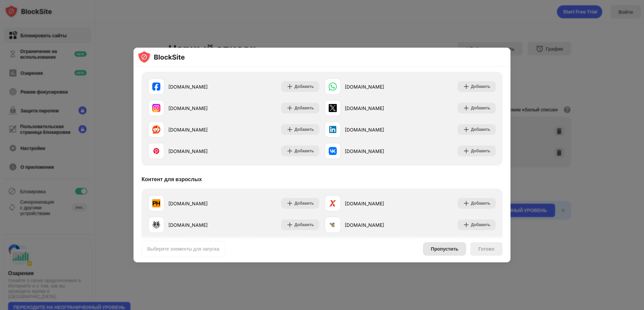 The height and width of the screenshot is (310, 644). Describe the element at coordinates (161, 57) in the screenshot. I see `img: logo-blocksite.svg` at that location.